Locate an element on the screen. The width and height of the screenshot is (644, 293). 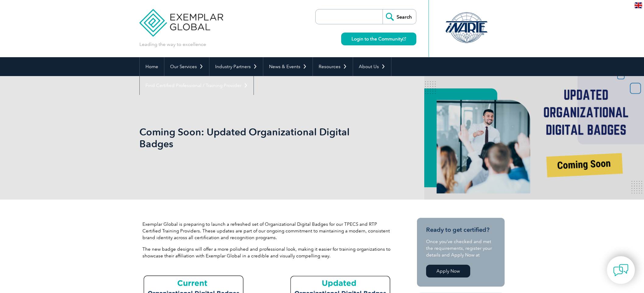
a: Login to the Community is located at coordinates (379, 39).